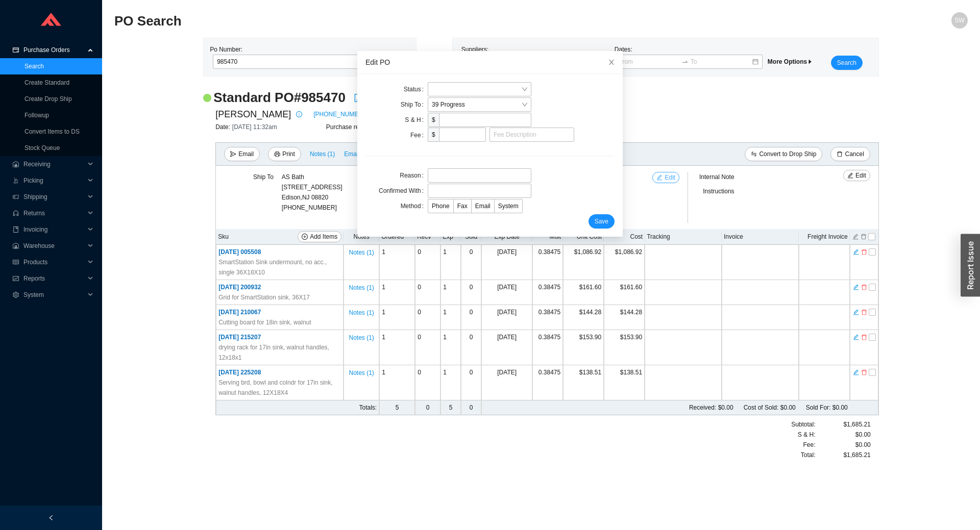 This screenshot has height=530, width=980. Describe the element at coordinates (625, 292) in the screenshot. I see `td: $161.60` at that location.